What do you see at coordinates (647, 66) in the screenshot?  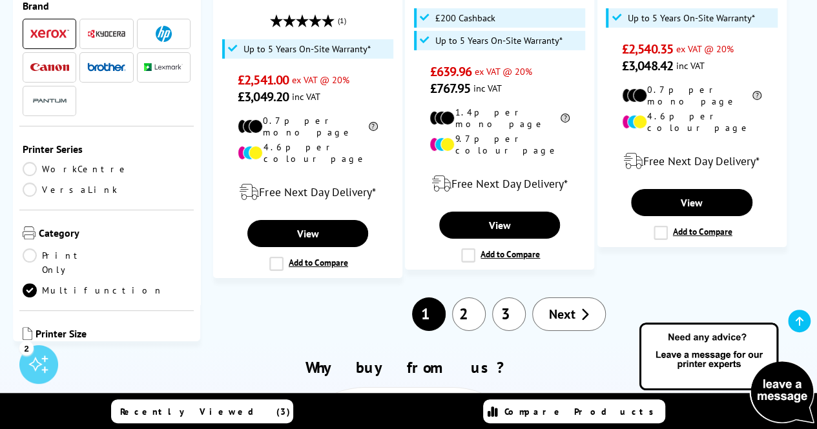 I see `span: £3,048.42` at bounding box center [647, 66].